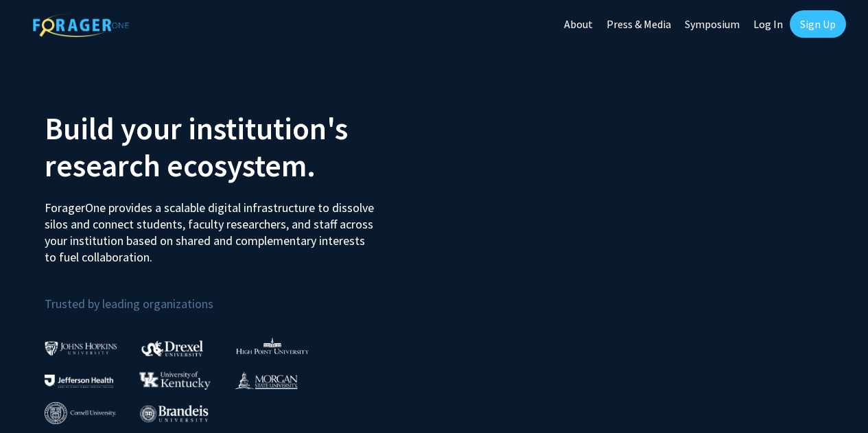 The width and height of the screenshot is (868, 433). Describe the element at coordinates (211, 227) in the screenshot. I see `p: ForagerOne provides a scalable digital infrastructure to dissolve silos and connect students, fac...` at that location.